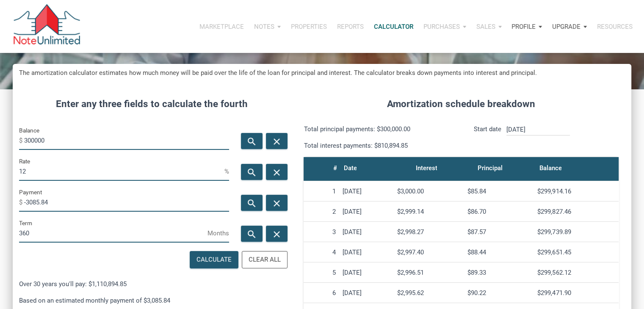 The width and height of the screenshot is (644, 309). What do you see at coordinates (429, 192) in the screenshot?
I see `div: $3,000.00` at bounding box center [429, 192].